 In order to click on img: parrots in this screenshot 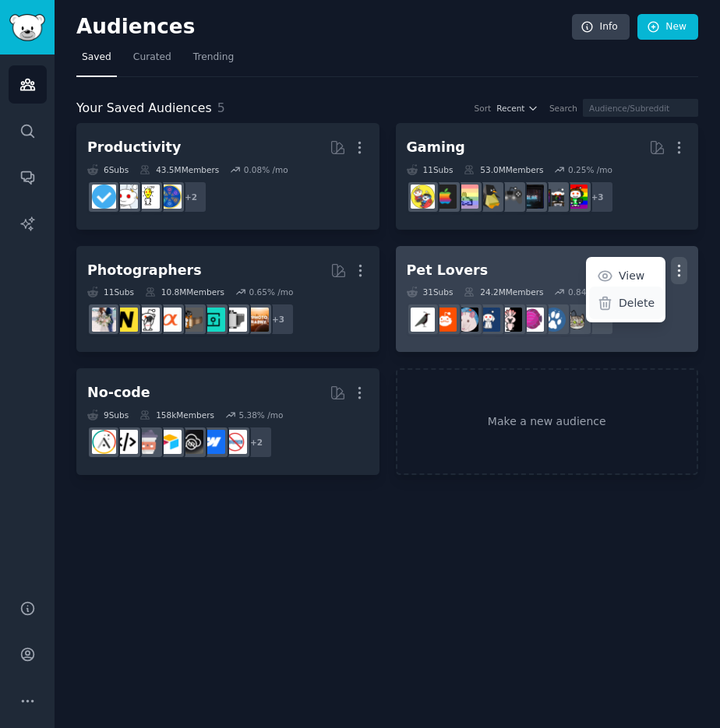, I will do `click(509, 319)`.